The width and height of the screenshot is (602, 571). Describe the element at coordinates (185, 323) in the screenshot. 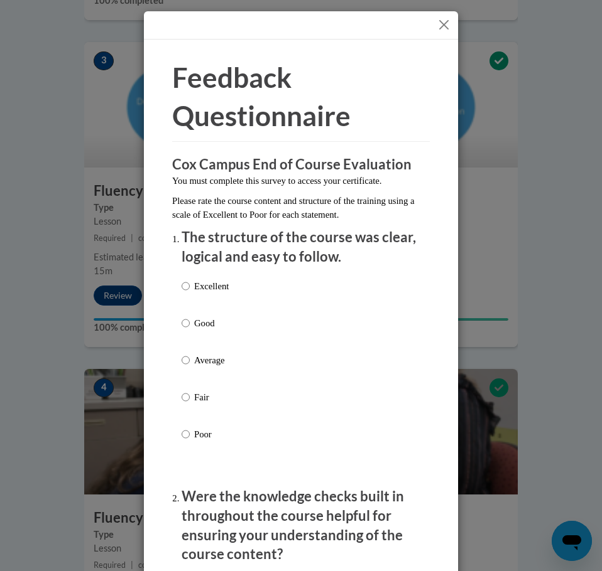

I see `input: Good` at that location.